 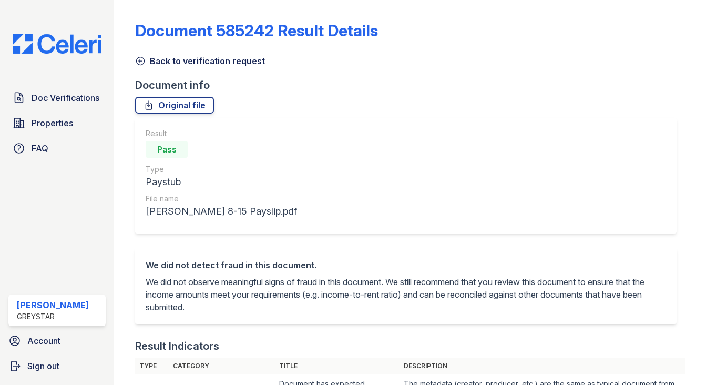 I want to click on a: Doc Verifications, so click(x=57, y=98).